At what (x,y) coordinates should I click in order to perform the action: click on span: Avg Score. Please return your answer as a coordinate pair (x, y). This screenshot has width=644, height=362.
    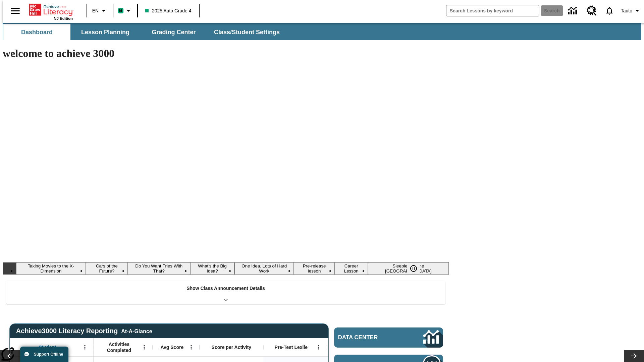
    Looking at the image, I should click on (172, 347).